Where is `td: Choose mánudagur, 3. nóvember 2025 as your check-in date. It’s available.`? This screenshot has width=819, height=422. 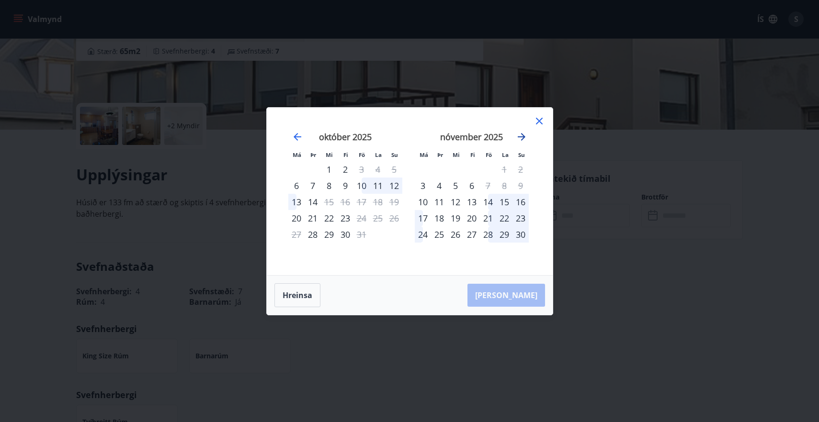 td: Choose mánudagur, 3. nóvember 2025 as your check-in date. It’s available. is located at coordinates (423, 186).